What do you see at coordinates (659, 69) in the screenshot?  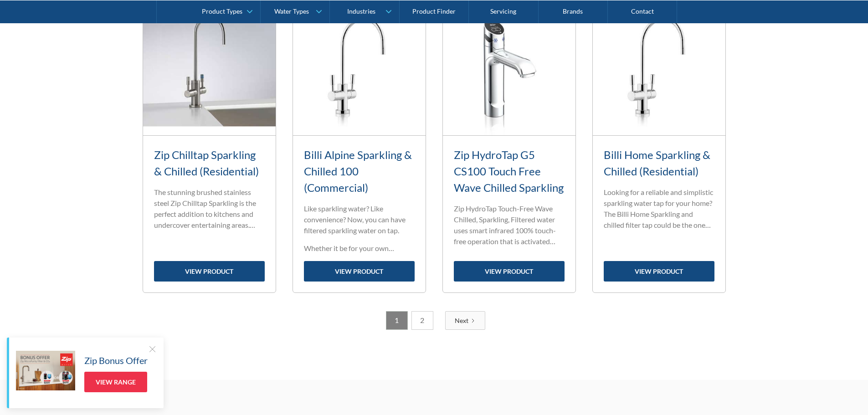 I see `a: Best Seller` at bounding box center [659, 69].